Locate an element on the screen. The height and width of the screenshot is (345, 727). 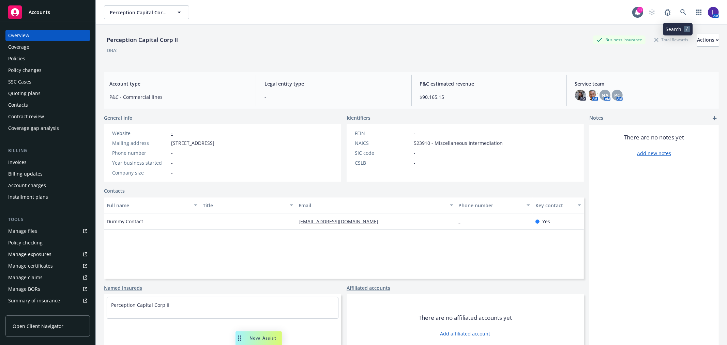
a: Policy checking is located at coordinates (48, 243).